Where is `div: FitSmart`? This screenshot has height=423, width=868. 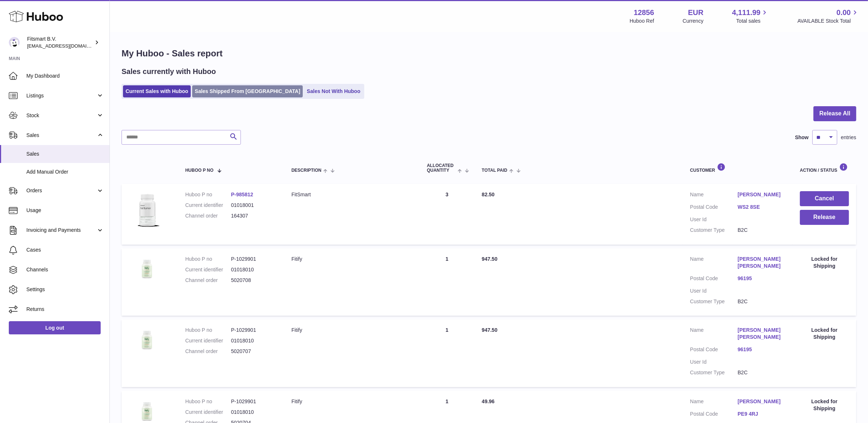 div: FitSmart is located at coordinates (352, 194).